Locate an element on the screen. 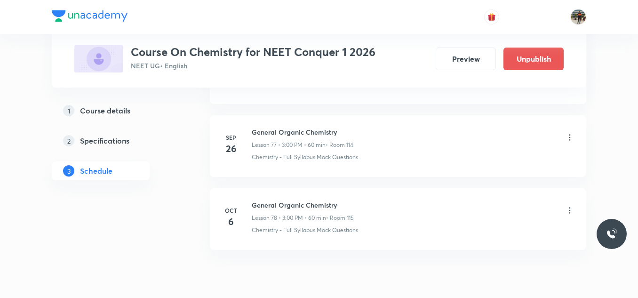 This screenshot has height=298, width=638. p: 1 is located at coordinates (69, 111).